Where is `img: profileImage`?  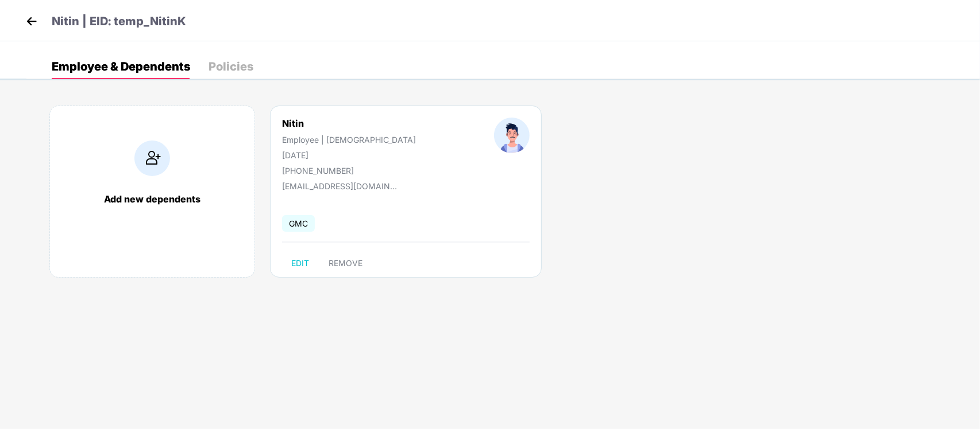
img: profileImage is located at coordinates (512, 135).